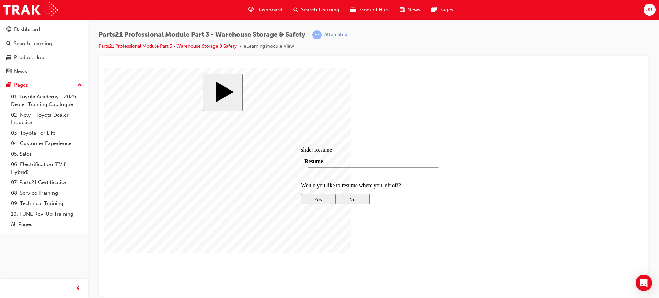 This screenshot has width=659, height=298. Describe the element at coordinates (46, 119) in the screenshot. I see `a: 02. New - Toyota Dealer Induction` at that location.